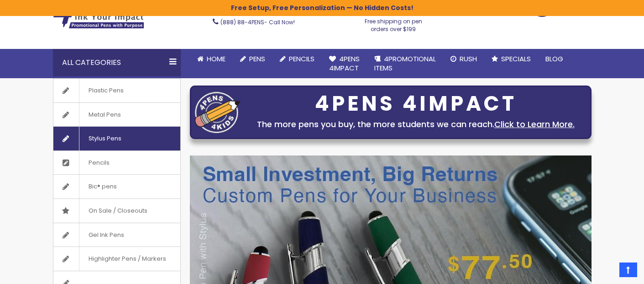 This screenshot has height=284, width=644. Describe the element at coordinates (117, 139) in the screenshot. I see `a: Stylus Pens` at that location.